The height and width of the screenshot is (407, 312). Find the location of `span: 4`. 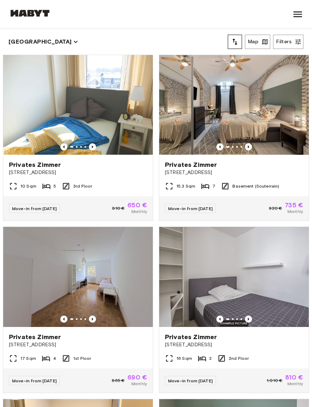

span: 4 is located at coordinates (55, 358).